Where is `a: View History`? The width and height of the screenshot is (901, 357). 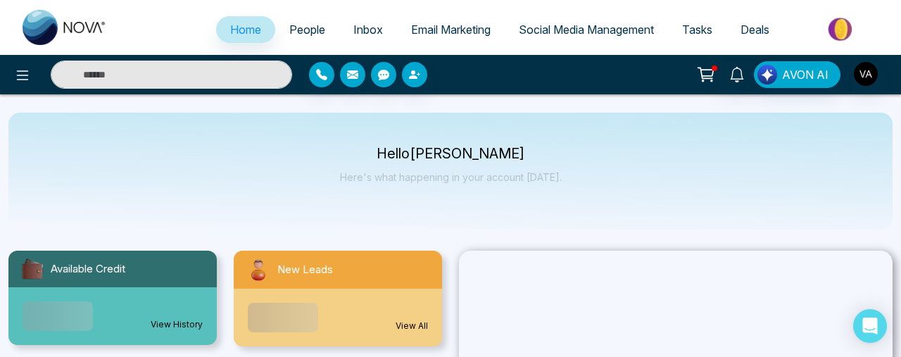
a: View History is located at coordinates (177, 324).